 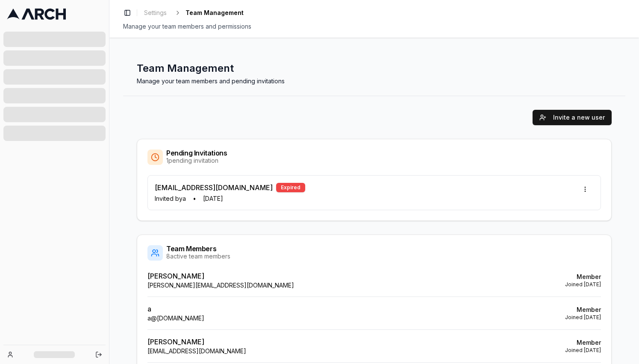 I want to click on p: Manage your team members and pending invitations, so click(x=374, y=81).